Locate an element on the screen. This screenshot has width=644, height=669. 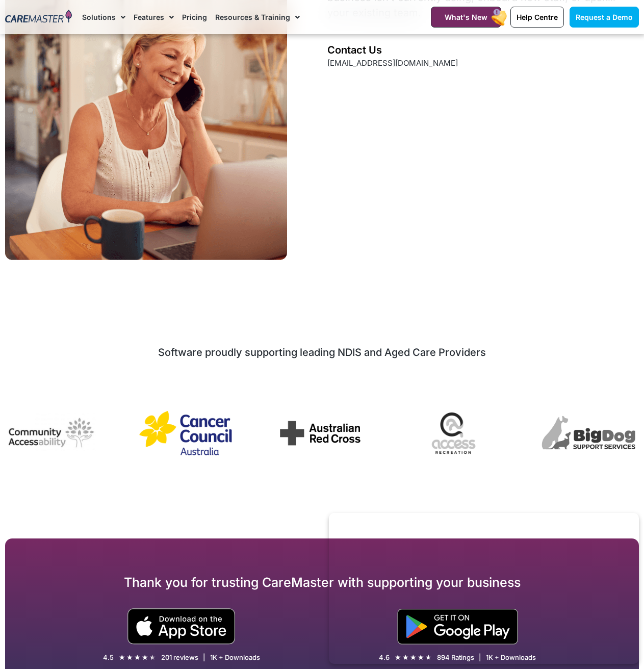
div: 5 / 7 is located at coordinates (185, 435).